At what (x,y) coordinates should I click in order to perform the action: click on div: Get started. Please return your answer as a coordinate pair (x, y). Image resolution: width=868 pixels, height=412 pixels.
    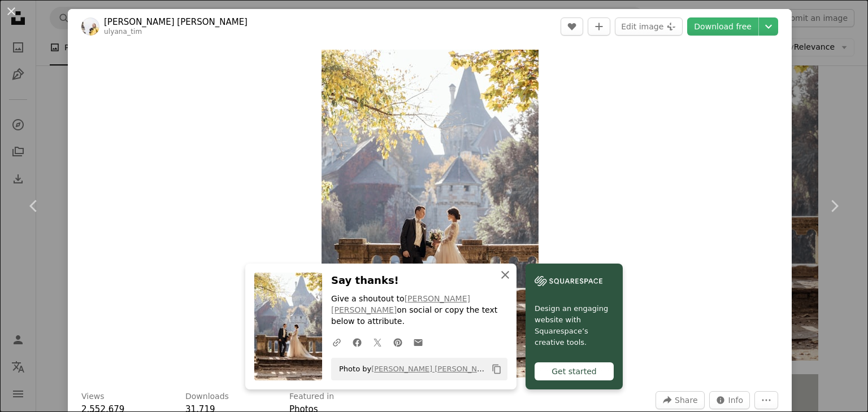
    Looking at the image, I should click on (574, 372).